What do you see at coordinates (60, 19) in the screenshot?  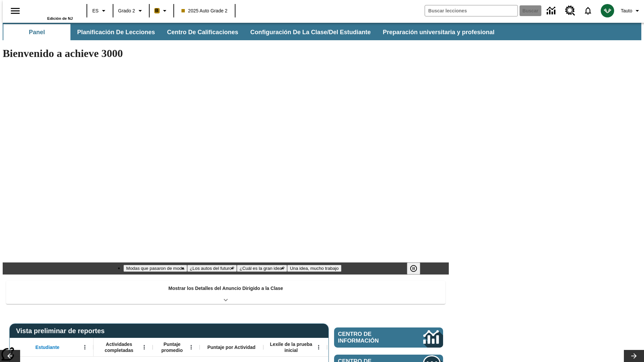 I see `span: Edición de NJ` at bounding box center [60, 19].